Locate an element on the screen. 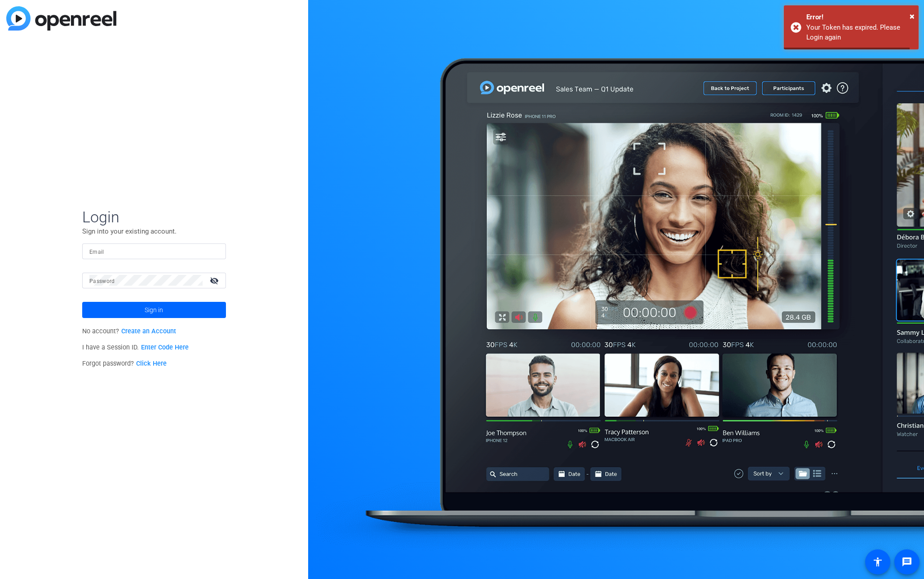 This screenshot has width=924, height=579. span: Login is located at coordinates (154, 217).